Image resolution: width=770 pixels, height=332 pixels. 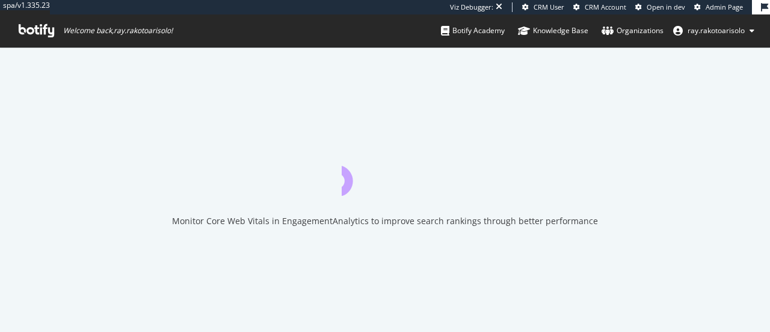 What do you see at coordinates (385, 174) in the screenshot?
I see `div: animation` at bounding box center [385, 174].